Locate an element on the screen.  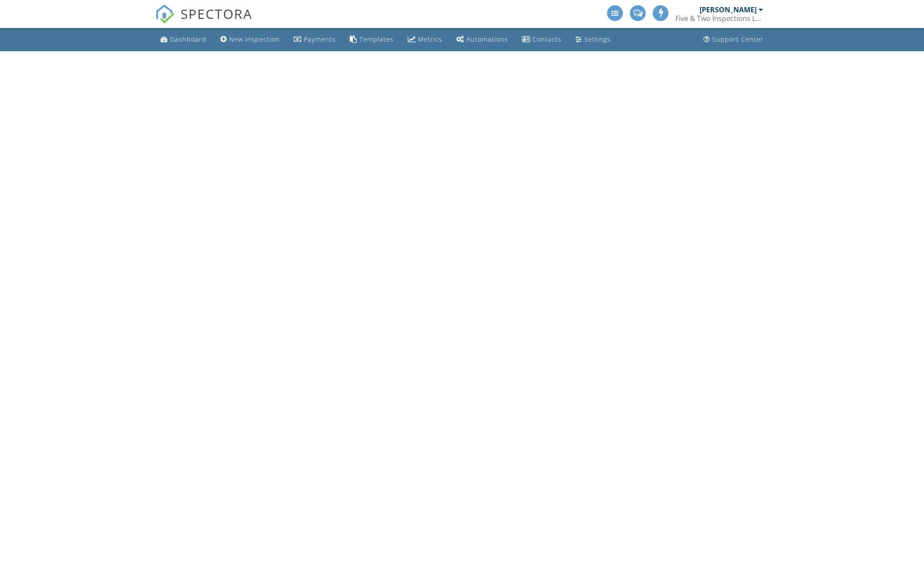
span: SPECTORA is located at coordinates (216, 13).